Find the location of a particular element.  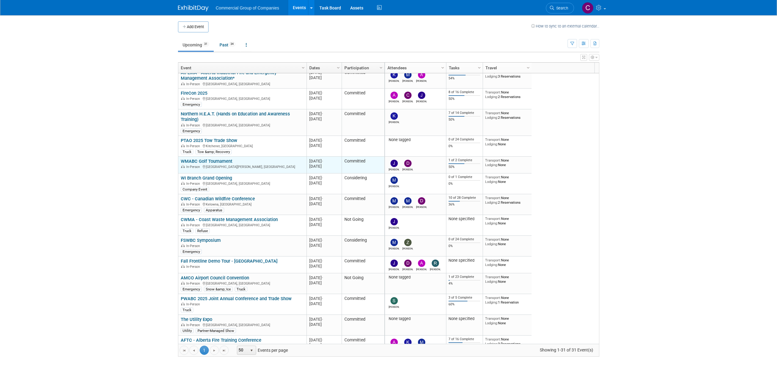

div: None 2 Reservations is located at coordinates (507, 200).